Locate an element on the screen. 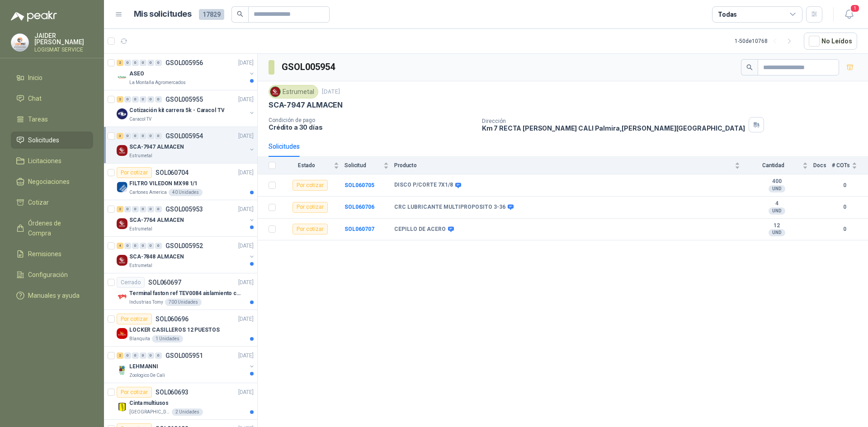  p: SOL060696 is located at coordinates (172, 319).